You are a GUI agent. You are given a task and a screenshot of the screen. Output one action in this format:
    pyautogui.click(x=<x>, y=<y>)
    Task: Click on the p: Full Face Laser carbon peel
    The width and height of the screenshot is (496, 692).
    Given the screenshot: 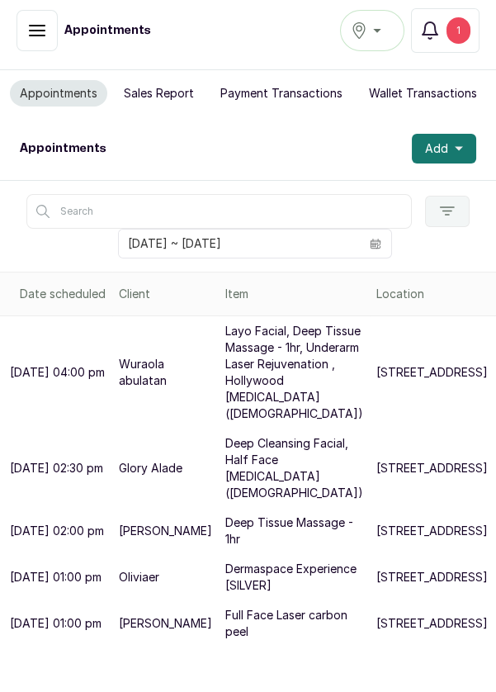 What is the action you would take?
    pyautogui.click(x=294, y=623)
    